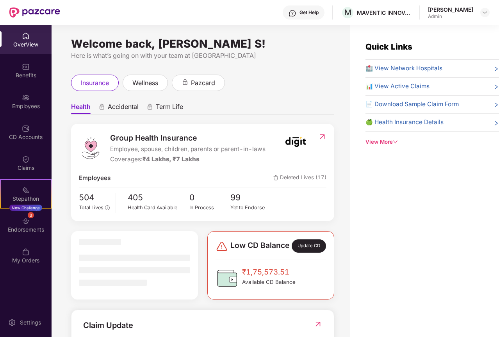 The image size is (499, 337). Describe the element at coordinates (398, 86) in the screenshot. I see `span: 📊 View Active Claims` at that location.